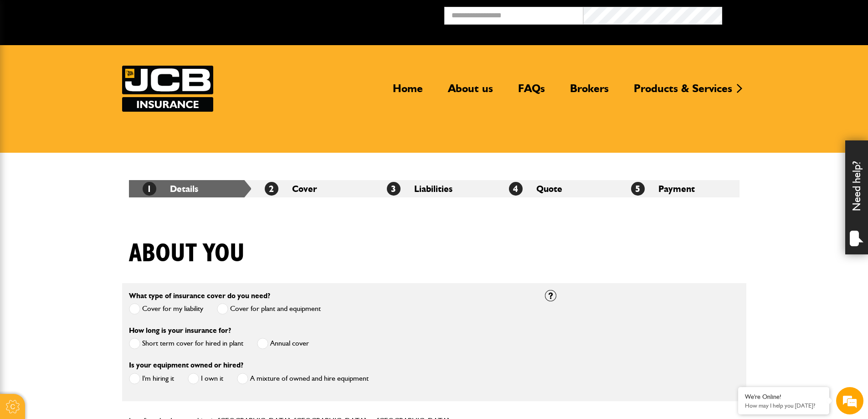  What do you see at coordinates (186, 365) in the screenshot?
I see `label: Is your equipment owned or hired?` at bounding box center [186, 365].